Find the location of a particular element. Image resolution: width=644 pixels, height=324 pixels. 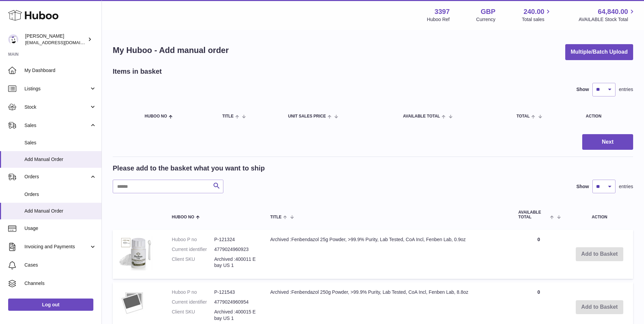

img: sales@canchema.com is located at coordinates (13, 39).